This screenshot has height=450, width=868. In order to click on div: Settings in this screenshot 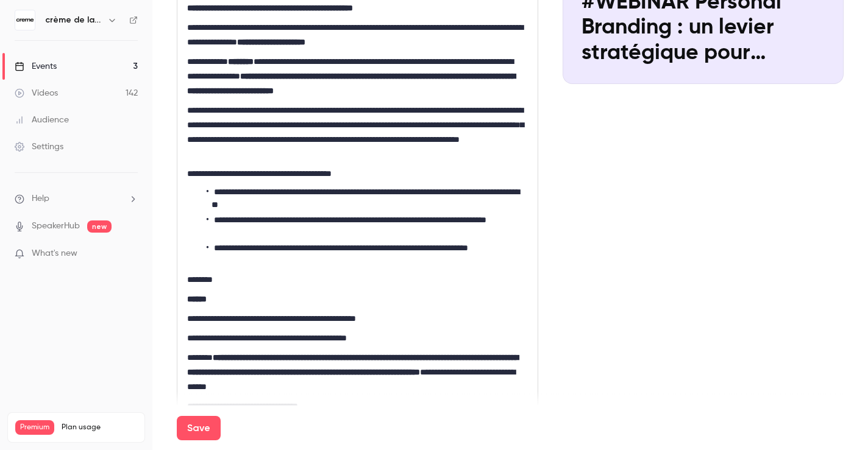, I will do `click(39, 147)`.